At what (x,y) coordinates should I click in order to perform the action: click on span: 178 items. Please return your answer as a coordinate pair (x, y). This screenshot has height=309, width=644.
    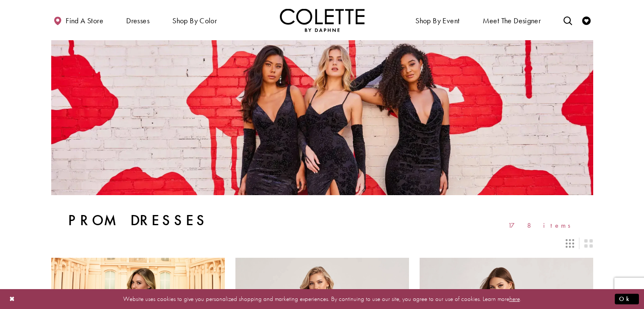
    Looking at the image, I should click on (542, 225).